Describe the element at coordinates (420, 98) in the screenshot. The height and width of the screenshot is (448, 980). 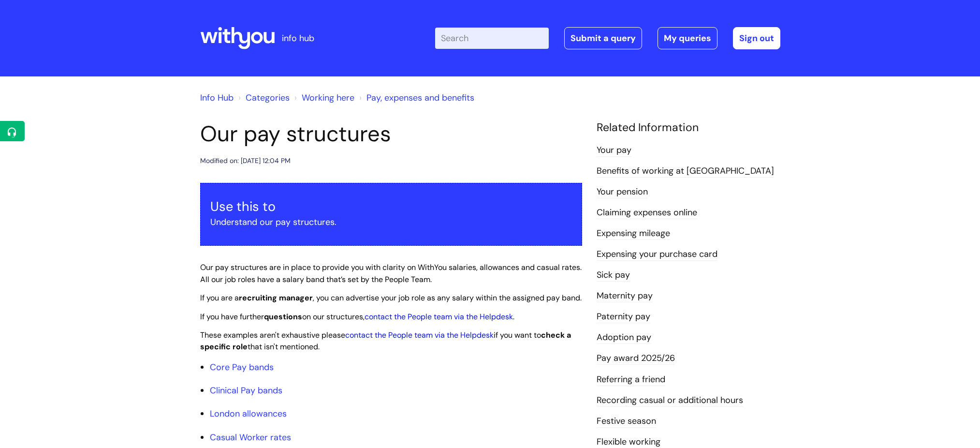
I see `a: Pay, expenses and benefits` at that location.